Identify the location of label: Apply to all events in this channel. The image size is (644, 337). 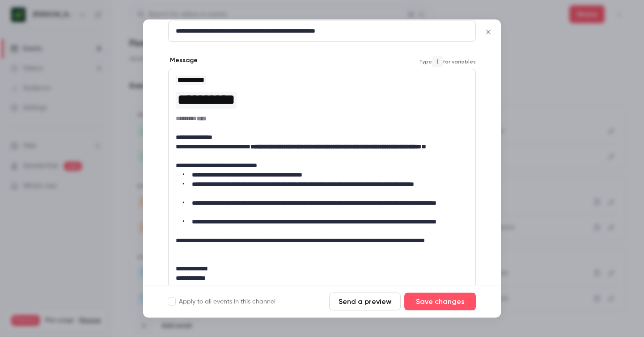
(222, 302).